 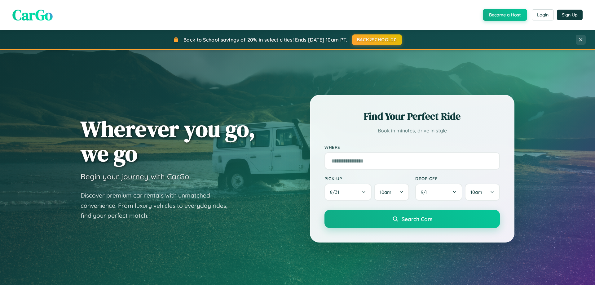 I want to click on h3: Begin your journey with CarGo, so click(x=135, y=176).